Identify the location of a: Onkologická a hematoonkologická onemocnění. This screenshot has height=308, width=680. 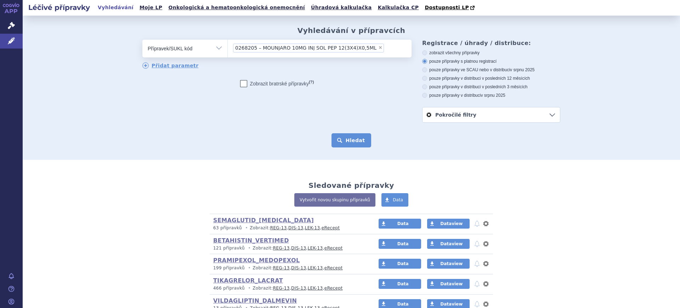
(237, 7).